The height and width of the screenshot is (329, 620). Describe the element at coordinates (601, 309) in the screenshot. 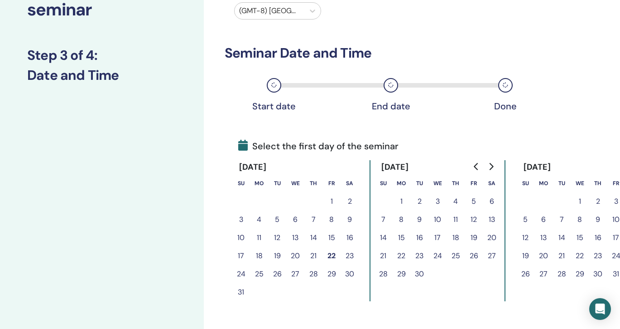

I see `div: Open Intercom Messenger` at that location.